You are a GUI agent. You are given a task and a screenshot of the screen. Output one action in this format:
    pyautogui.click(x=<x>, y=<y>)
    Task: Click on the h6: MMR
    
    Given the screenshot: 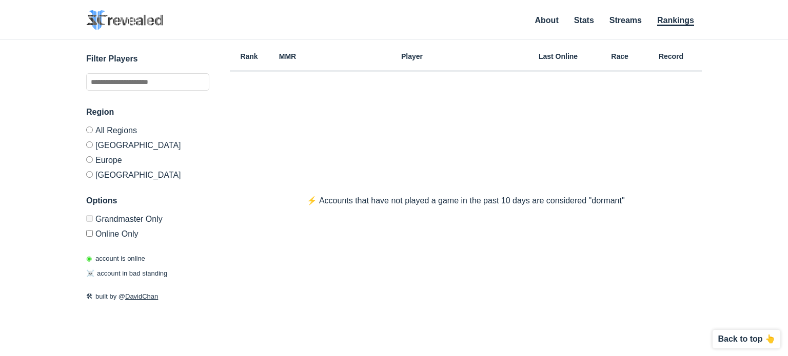 What is the action you would take?
    pyautogui.click(x=287, y=56)
    